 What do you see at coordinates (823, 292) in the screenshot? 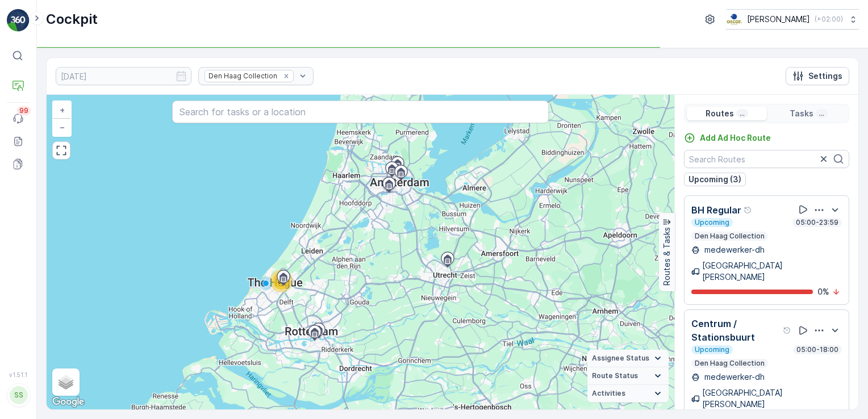
I see `p: 0 %` at bounding box center [823, 292].